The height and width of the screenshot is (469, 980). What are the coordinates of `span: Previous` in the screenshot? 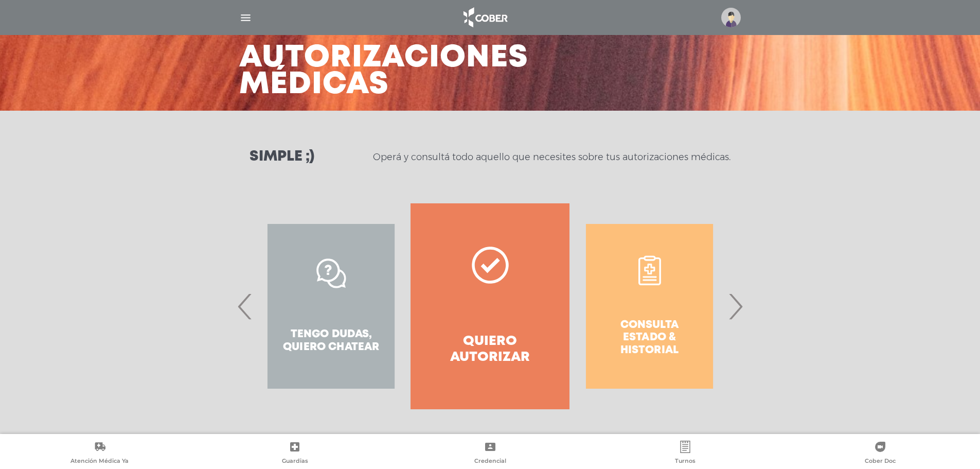 It's located at (245, 306).